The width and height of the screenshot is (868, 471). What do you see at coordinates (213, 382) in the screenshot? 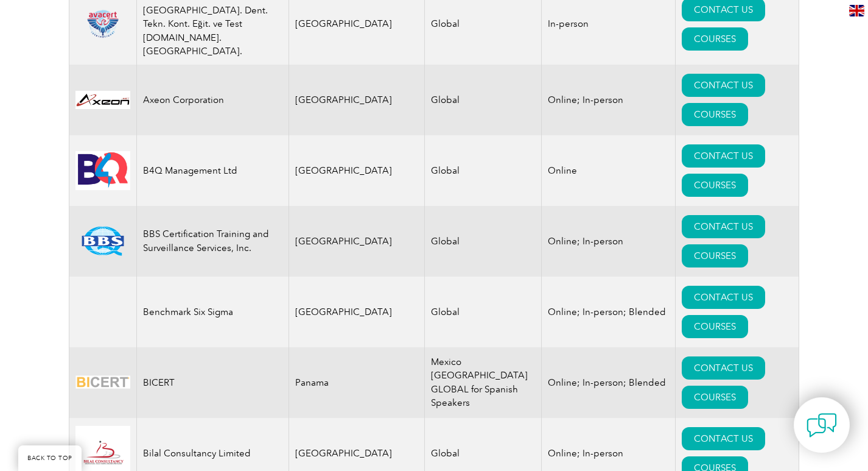
I see `td: BICERT` at bounding box center [213, 382].